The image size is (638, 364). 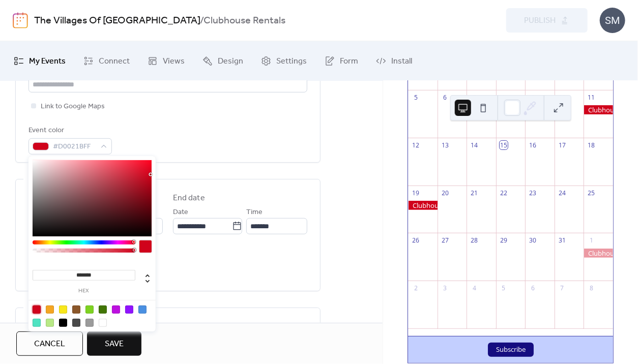 What do you see at coordinates (591, 241) in the screenshot?
I see `div: 1` at bounding box center [591, 241].